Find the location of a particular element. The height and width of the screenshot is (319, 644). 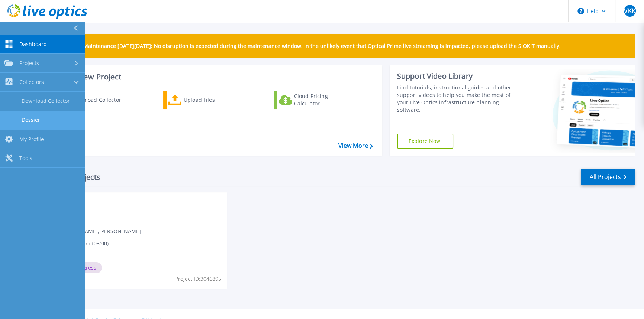

div: Download Collector is located at coordinates (101, 100).